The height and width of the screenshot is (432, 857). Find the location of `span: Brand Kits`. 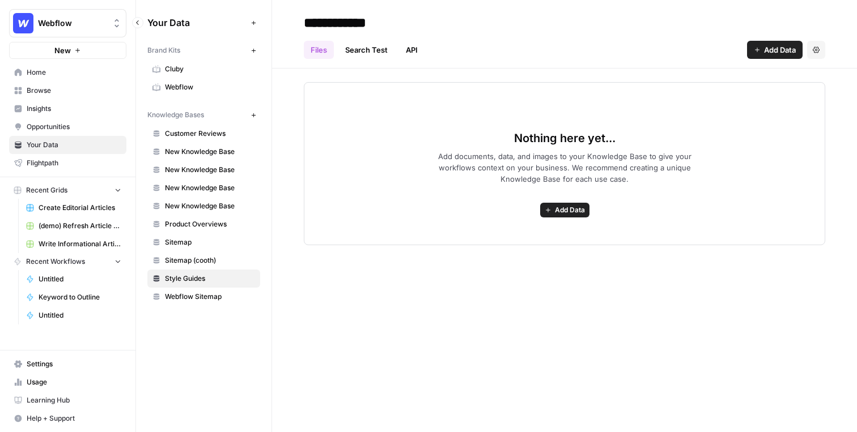

span: Brand Kits is located at coordinates (164, 50).